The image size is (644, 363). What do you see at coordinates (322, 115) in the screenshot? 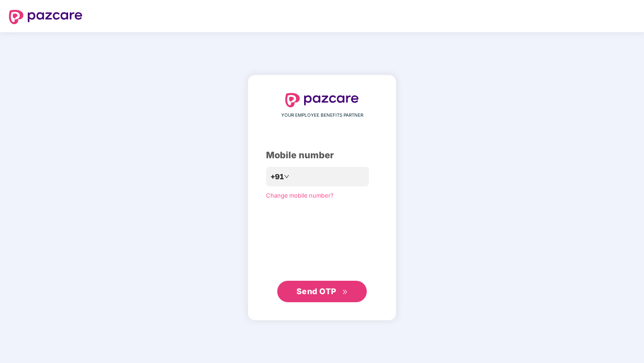
I see `span: YOUR EMPLOYEE BENEFITS PARTNER` at bounding box center [322, 115].